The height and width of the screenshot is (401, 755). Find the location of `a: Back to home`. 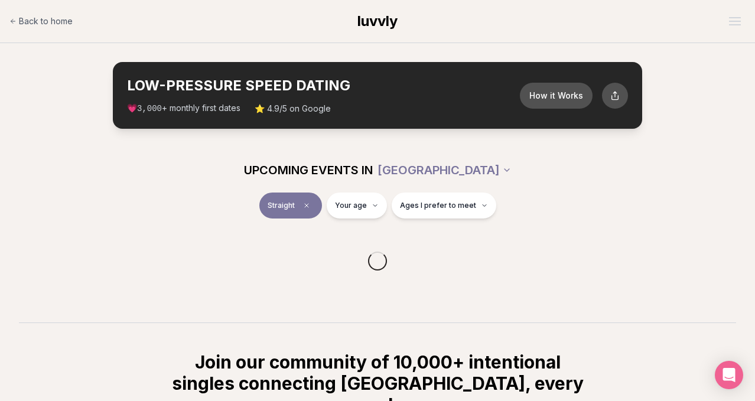

a: Back to home is located at coordinates (41, 21).